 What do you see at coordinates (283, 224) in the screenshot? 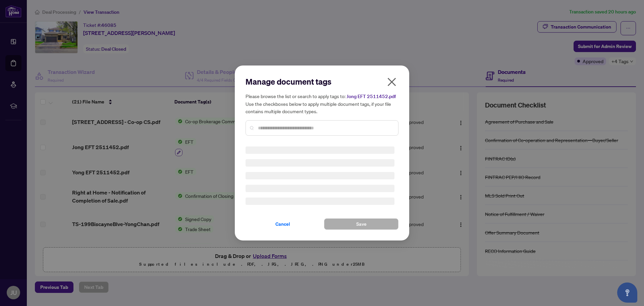
I see `span: Cancel` at bounding box center [283, 224].